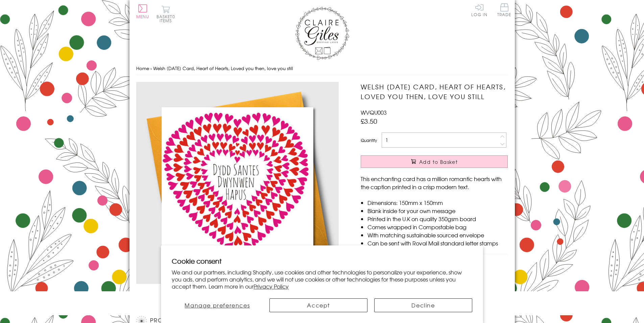 The width and height of the screenshot is (644, 323). What do you see at coordinates (322, 69) in the screenshot?
I see `nav: breadcrumbs` at bounding box center [322, 69].